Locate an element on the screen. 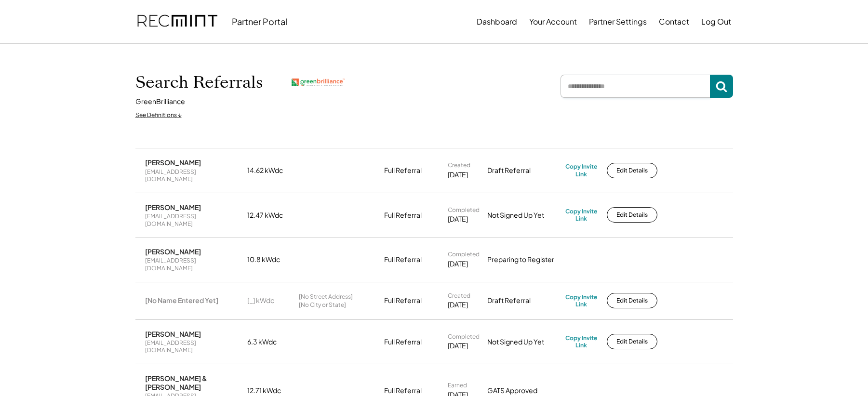  div: 12.71 kWdc is located at coordinates (270, 390).